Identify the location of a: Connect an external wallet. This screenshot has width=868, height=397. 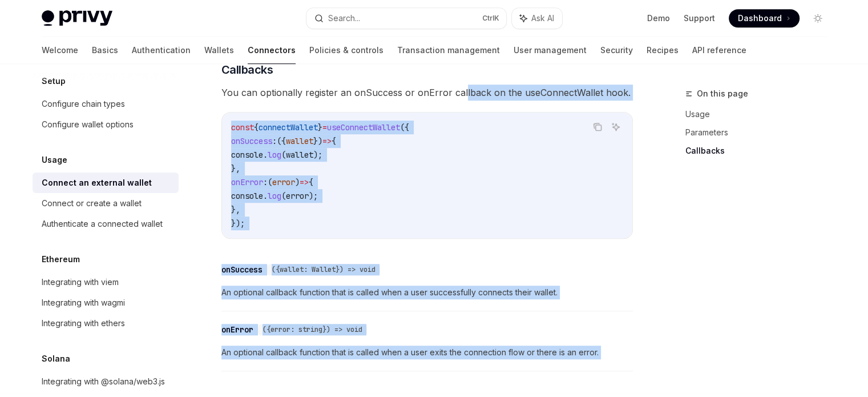
(106, 183).